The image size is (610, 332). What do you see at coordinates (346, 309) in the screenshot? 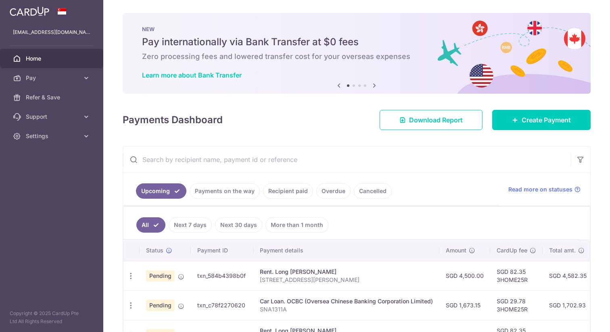
I see `p: SNA1311A` at bounding box center [346, 309].